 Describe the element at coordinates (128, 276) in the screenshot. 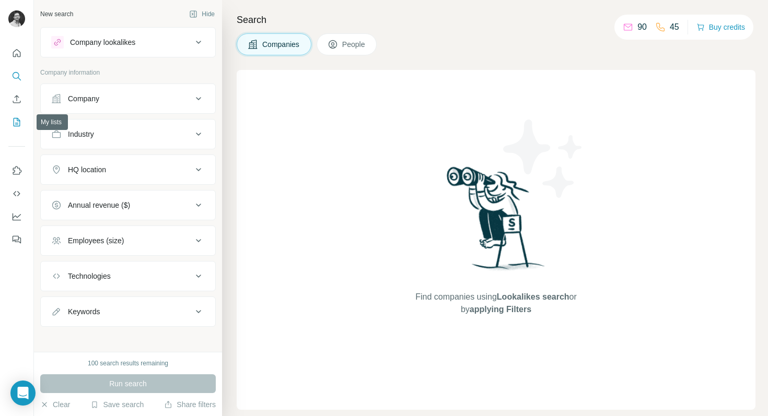

I see `button: Technologies` at that location.